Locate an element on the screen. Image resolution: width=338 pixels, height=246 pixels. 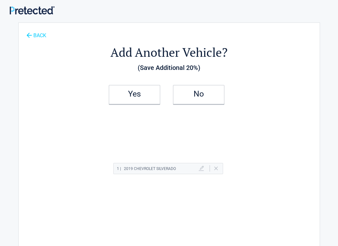
h2: Add Another Vehicle? is located at coordinates (169, 52).